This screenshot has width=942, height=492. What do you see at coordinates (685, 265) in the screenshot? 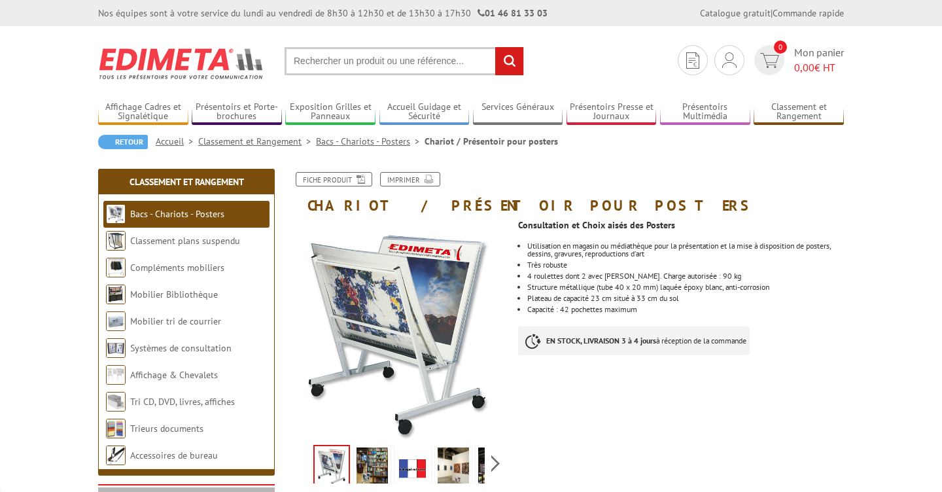
I see `li: Très robuste` at bounding box center [685, 265].